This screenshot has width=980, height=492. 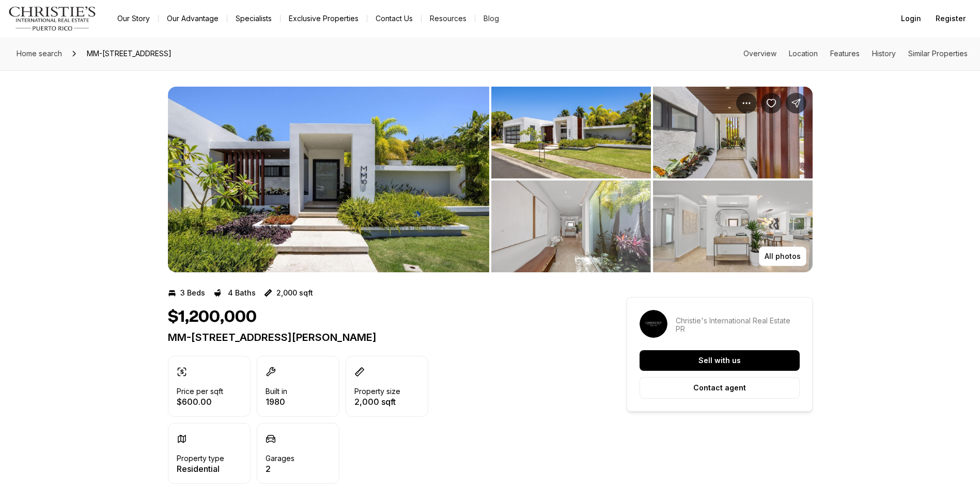 I want to click on p: Contact agent, so click(x=720, y=388).